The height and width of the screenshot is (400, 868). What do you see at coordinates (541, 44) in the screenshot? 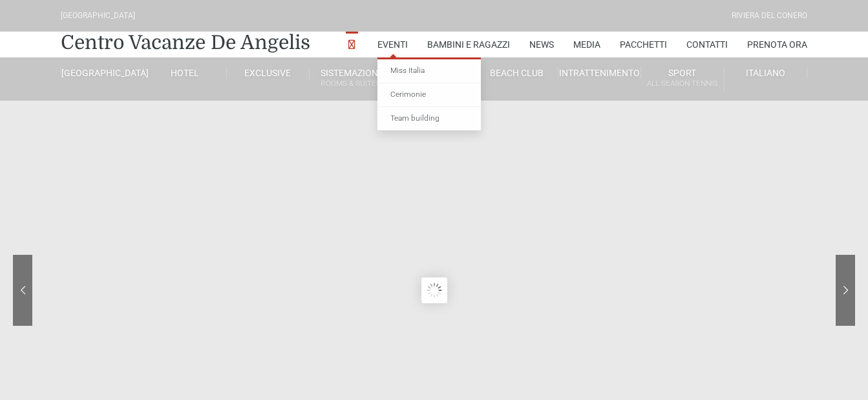
I see `a: News` at bounding box center [541, 44].